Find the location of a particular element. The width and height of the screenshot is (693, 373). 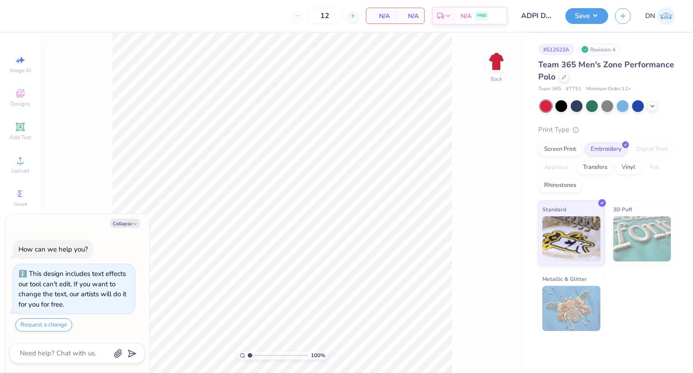

img: Back is located at coordinates (497, 61).